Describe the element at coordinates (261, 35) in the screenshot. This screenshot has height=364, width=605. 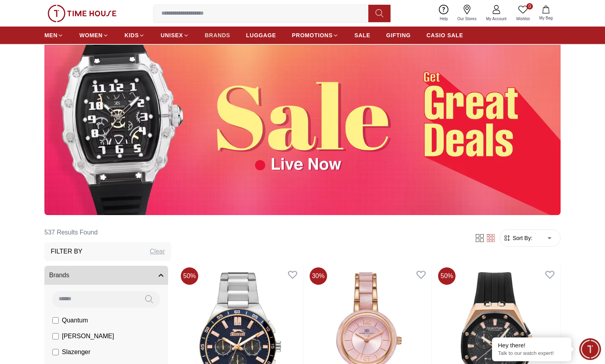
I see `a: LUGGAGE` at that location.